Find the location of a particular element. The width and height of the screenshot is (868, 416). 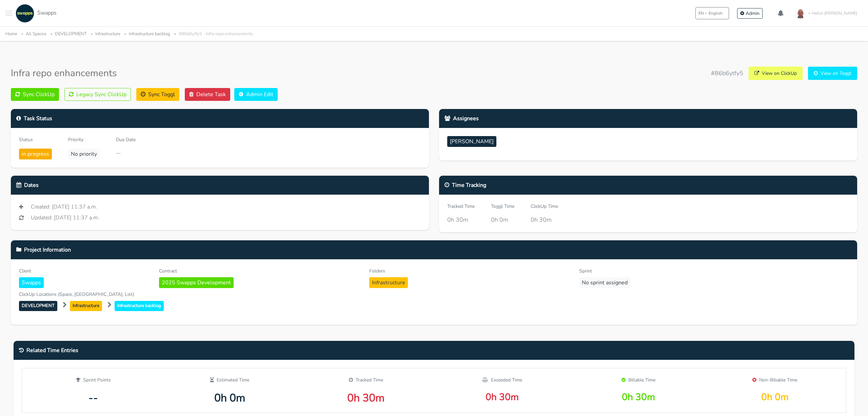

div: Priority is located at coordinates (84, 139).